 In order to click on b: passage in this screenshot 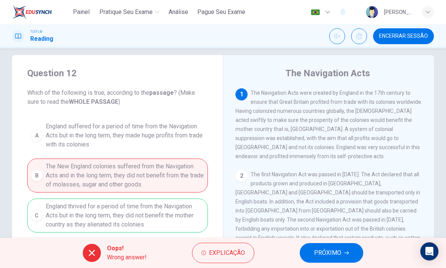, I will do `click(161, 93)`.